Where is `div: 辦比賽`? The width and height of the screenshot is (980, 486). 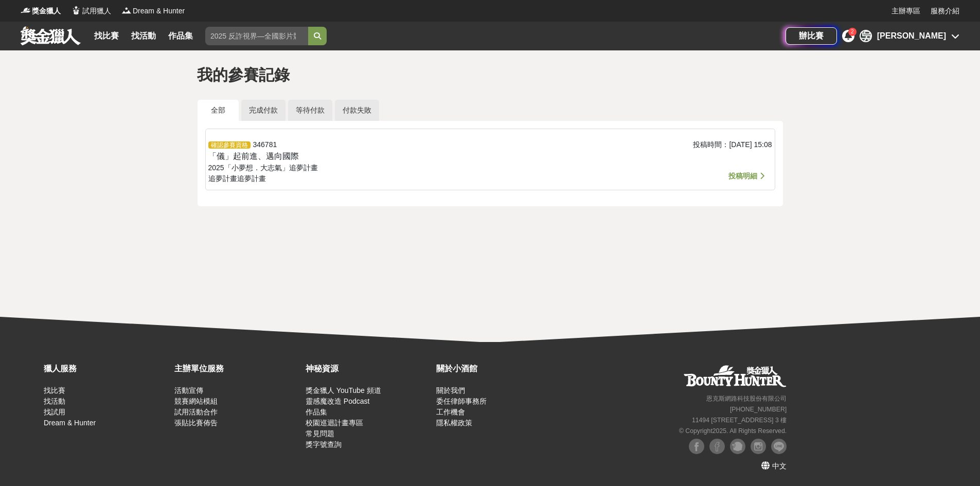 div: 辦比賽 is located at coordinates (811, 36).